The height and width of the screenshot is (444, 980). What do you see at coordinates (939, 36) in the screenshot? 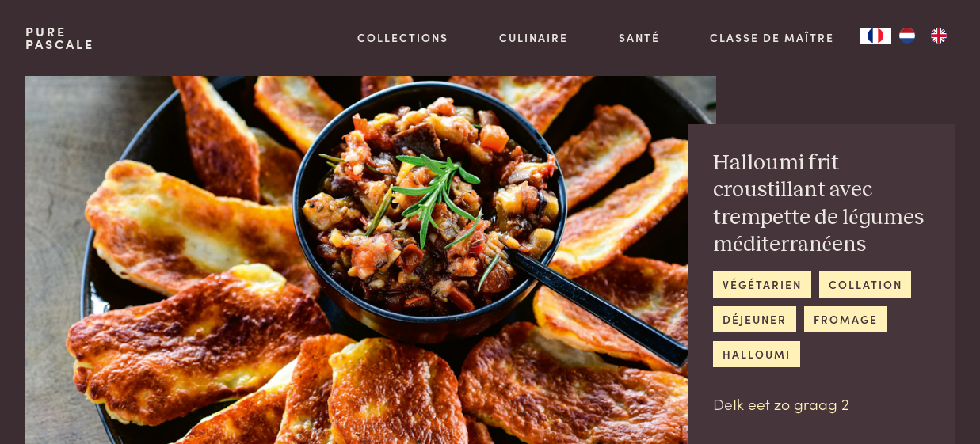
I see `a: EN` at bounding box center [939, 36].